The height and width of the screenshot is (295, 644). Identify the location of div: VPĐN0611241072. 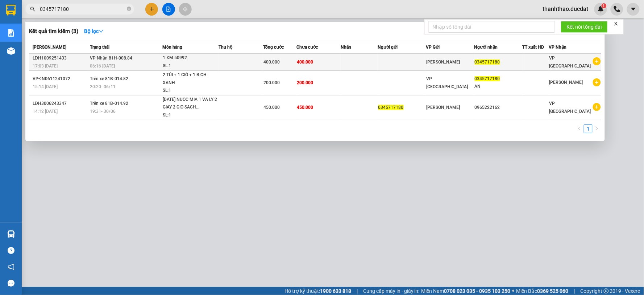
(60, 79).